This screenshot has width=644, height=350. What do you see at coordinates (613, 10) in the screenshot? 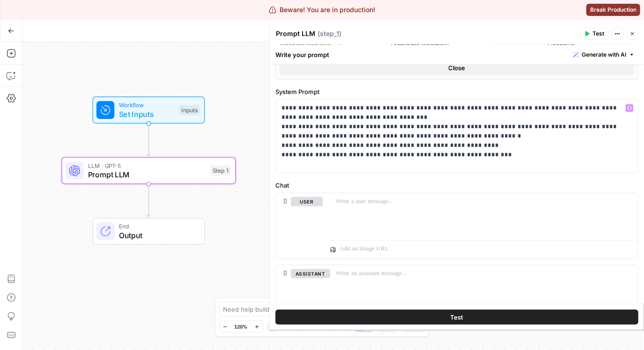
I see `span: Break Production` at bounding box center [613, 10].